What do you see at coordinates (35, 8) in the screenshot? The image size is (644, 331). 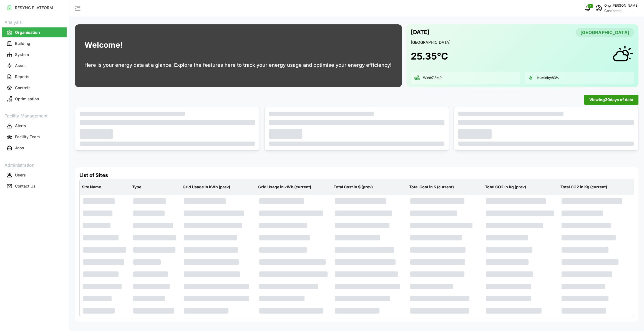 I see `button: RESYNC PLATFORM` at bounding box center [35, 8].